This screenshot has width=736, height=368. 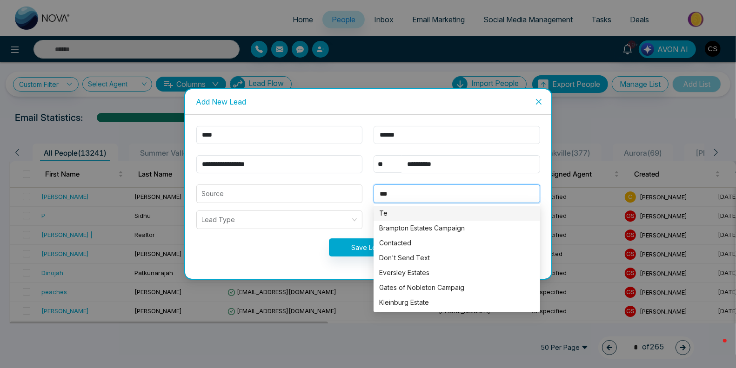 I want to click on div: Brampton Estates Campaign, so click(x=457, y=228).